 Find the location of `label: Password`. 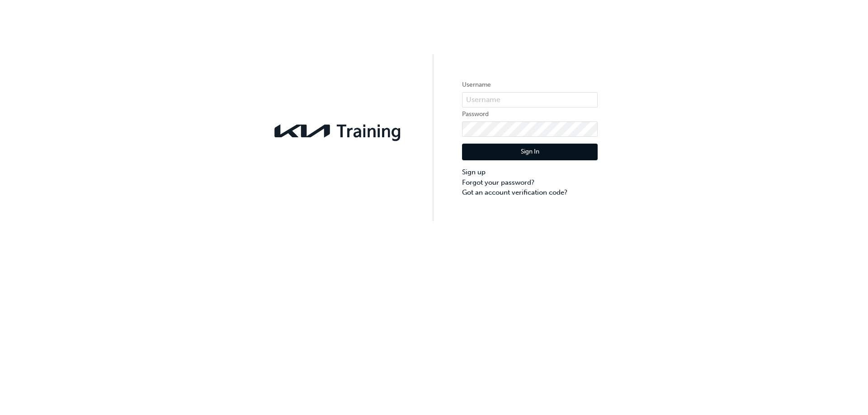

label: Password is located at coordinates (530, 114).